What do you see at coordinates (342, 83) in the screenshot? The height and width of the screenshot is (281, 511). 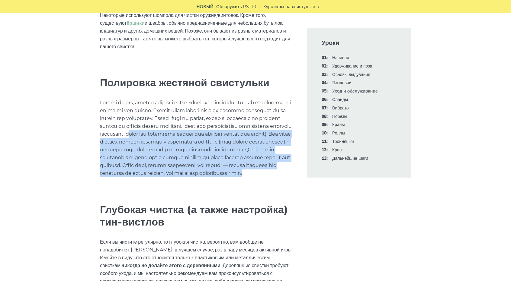 I see `font: Языковой` at bounding box center [342, 83].